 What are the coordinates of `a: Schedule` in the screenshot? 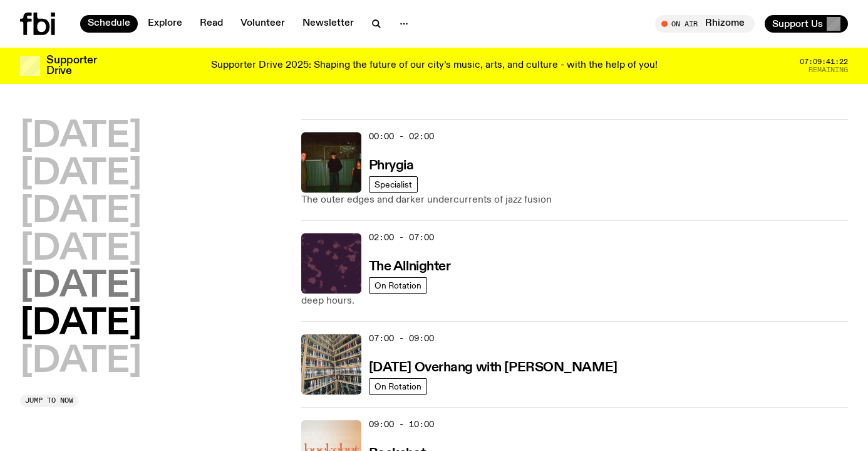 It's located at (109, 24).